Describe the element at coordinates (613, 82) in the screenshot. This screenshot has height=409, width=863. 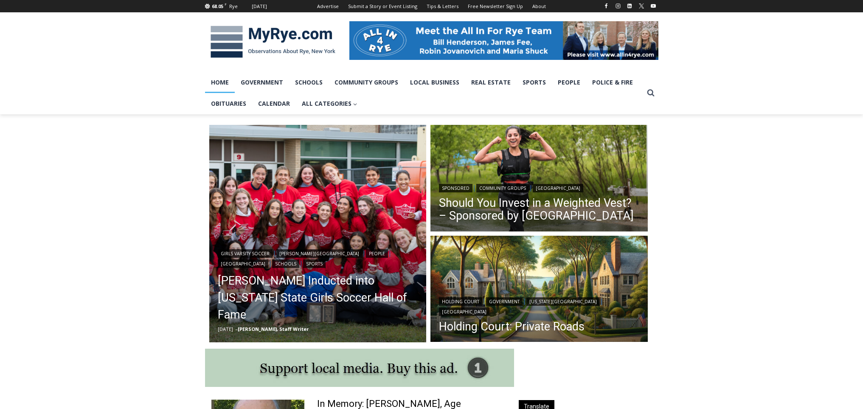
I see `a: Police & Fire` at that location.